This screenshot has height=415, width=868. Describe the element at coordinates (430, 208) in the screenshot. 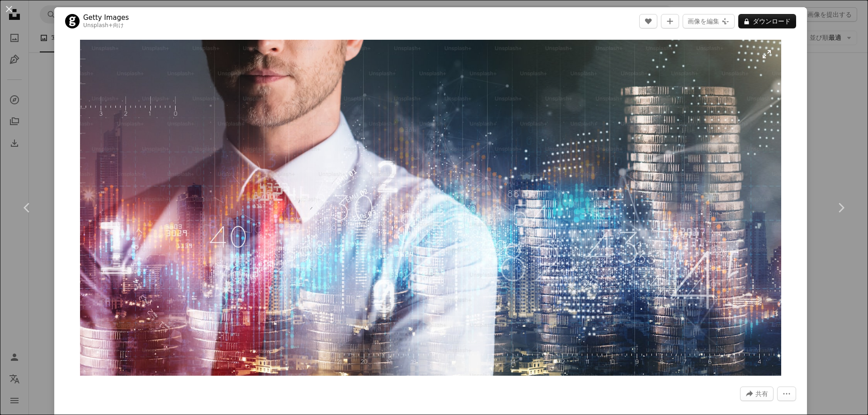

I see `img: 二重露出白人のビジネスマンは、戦略を整理し、デジタル株式金融市場チャートとデジタル株式金融市場チャートでマネーコインスタックを組織し、図を接続するデジタルグラフィックラインビジネスアイデアコンセプト` at that location.